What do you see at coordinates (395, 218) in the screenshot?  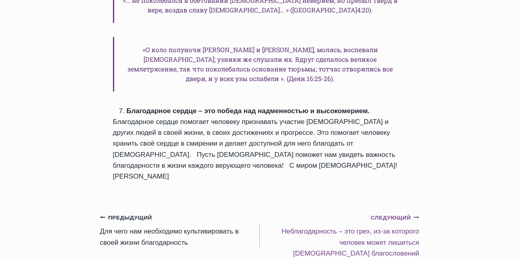 I see `small: Следующий` at bounding box center [395, 218].